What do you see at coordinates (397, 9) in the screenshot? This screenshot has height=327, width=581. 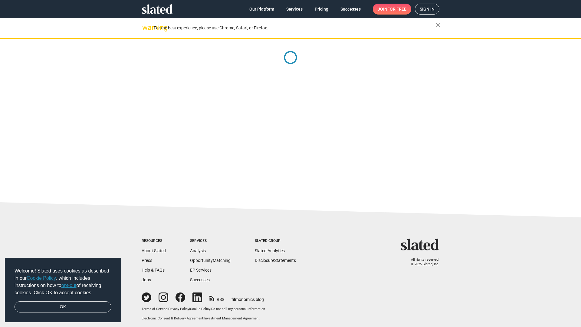 I see `span: for free` at bounding box center [397, 9].